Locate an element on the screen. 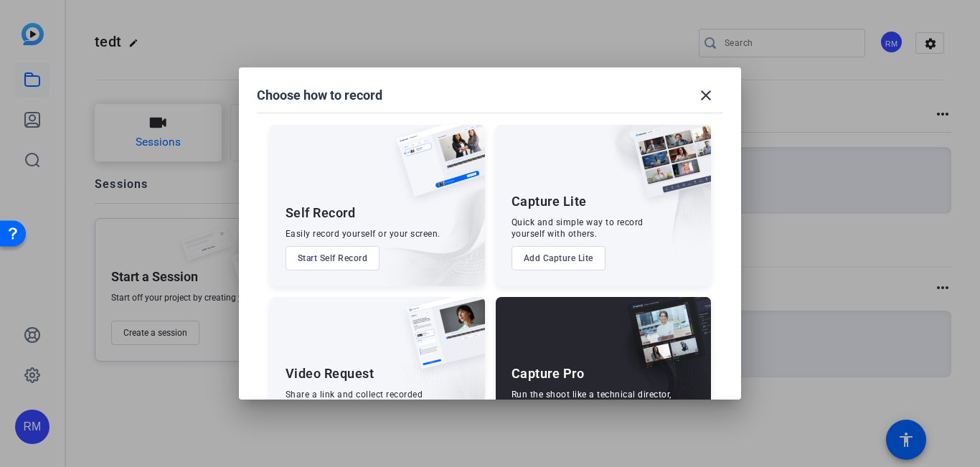  div: Run the shoot like a technical director, with more advanced controls available. is located at coordinates (594, 400).